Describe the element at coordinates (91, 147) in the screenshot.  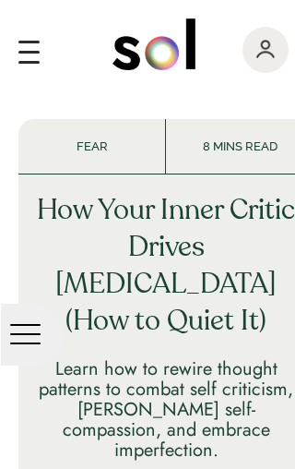
I see `p: FEAR` at that location.